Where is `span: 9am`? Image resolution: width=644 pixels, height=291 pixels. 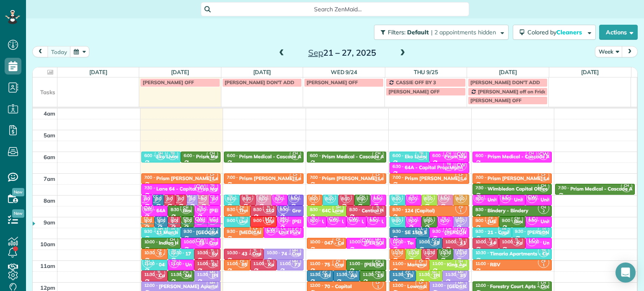
span: 9am is located at coordinates (50, 222).